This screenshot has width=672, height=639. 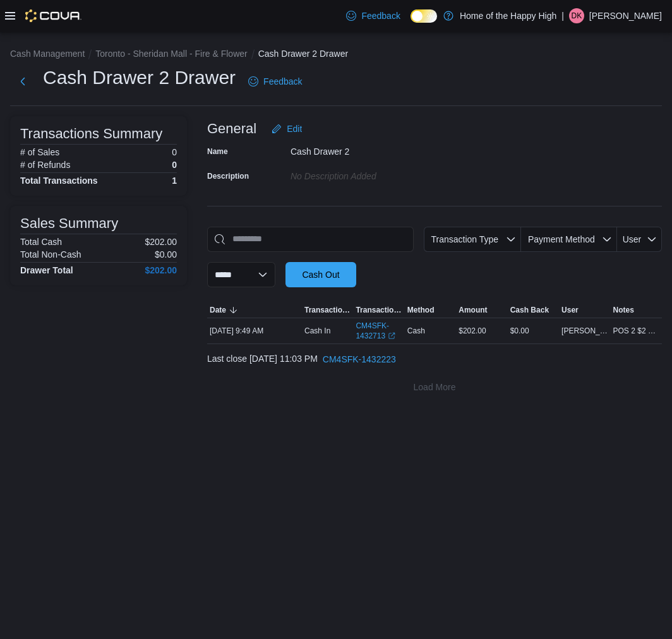 I want to click on button: Amount, so click(x=481, y=310).